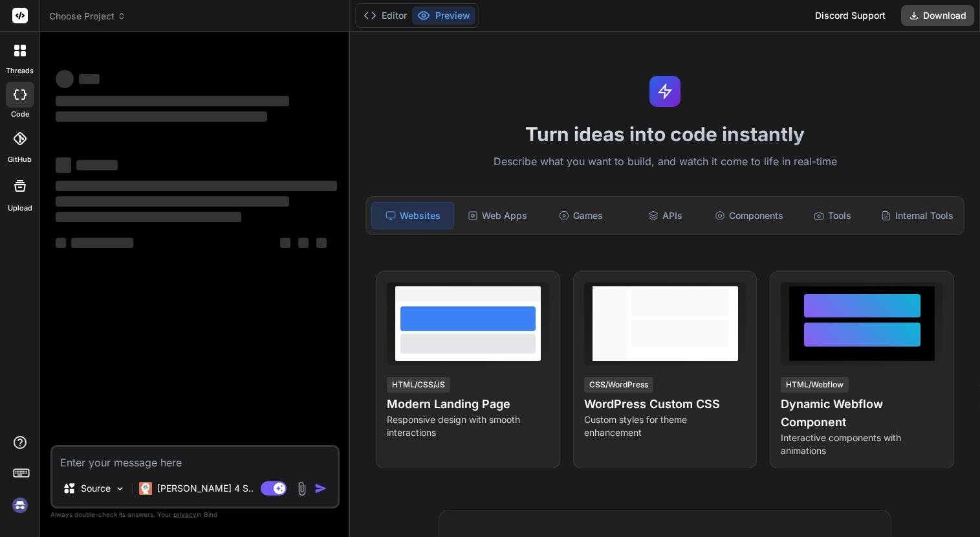 The width and height of the screenshot is (980, 537). Describe the element at coordinates (665, 404) in the screenshot. I see `h4: WordPress Custom CSS` at that location.